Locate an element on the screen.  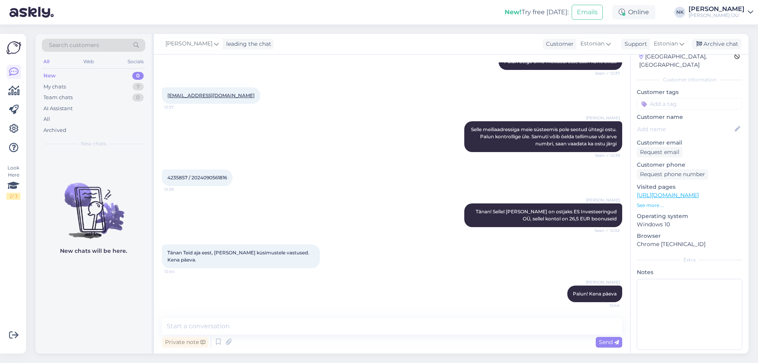
p: Windows 10 is located at coordinates (690, 224).